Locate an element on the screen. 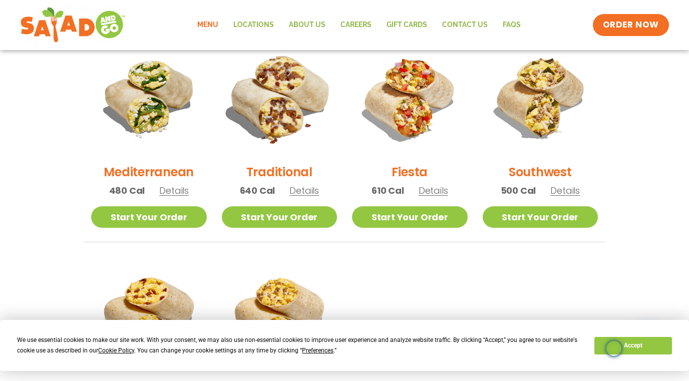 This screenshot has width=689, height=381. span: ORDER NOW is located at coordinates (631, 25).